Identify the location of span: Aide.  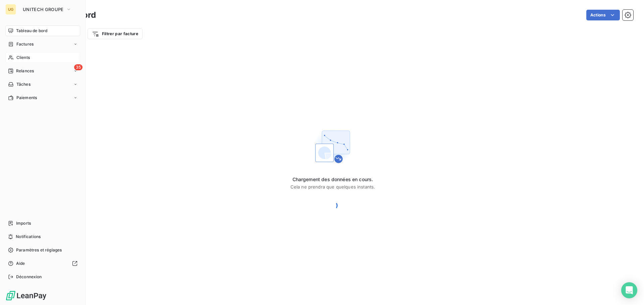
(21, 264).